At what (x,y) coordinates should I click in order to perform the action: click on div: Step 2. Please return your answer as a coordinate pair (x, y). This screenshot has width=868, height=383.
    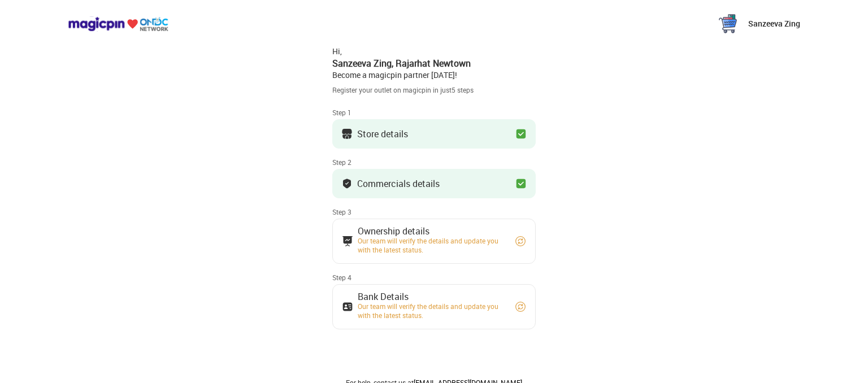
    Looking at the image, I should click on (434, 162).